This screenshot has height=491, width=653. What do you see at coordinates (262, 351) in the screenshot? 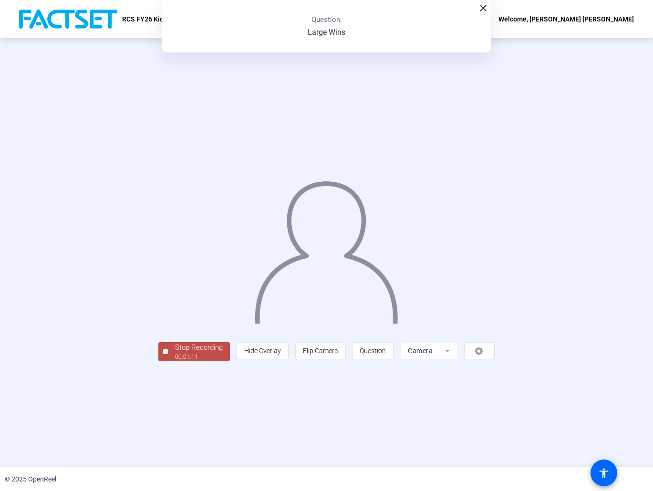
I see `button: Hide Overlay` at bounding box center [262, 351].